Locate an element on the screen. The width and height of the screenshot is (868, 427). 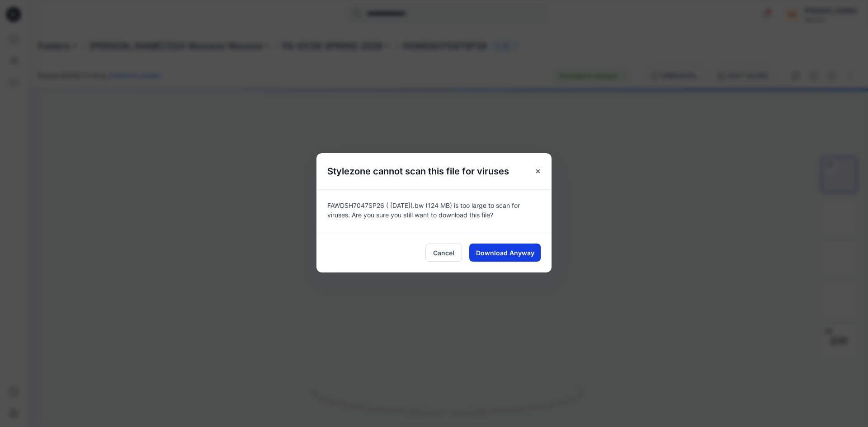
button: Download Anyway is located at coordinates (505, 252).